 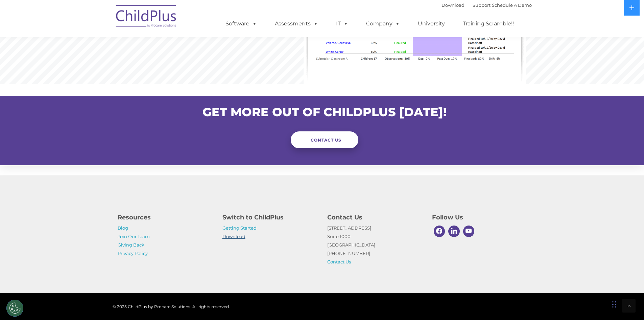 I want to click on a: Getting Started, so click(x=239, y=228).